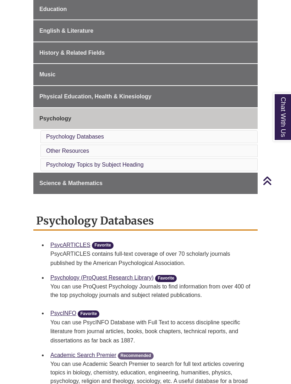 The image size is (291, 384). I want to click on span: Physical Education, Health & Kinesiology, so click(96, 96).